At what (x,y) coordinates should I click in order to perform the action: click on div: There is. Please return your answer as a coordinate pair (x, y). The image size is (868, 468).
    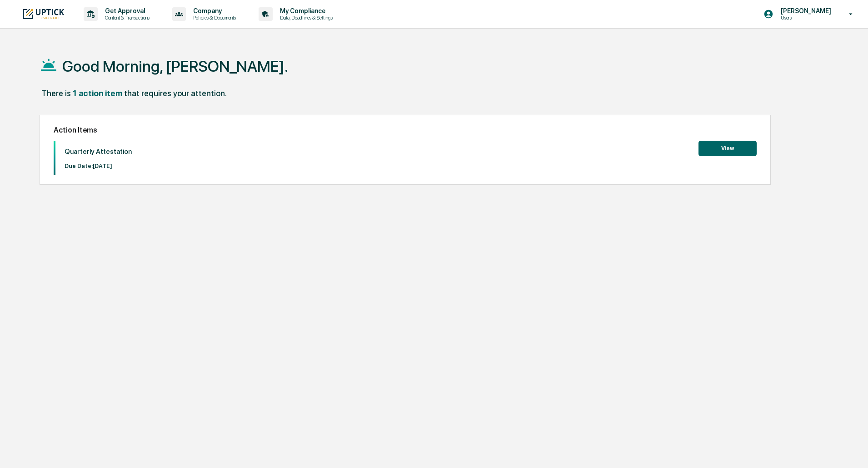
    Looking at the image, I should click on (56, 93).